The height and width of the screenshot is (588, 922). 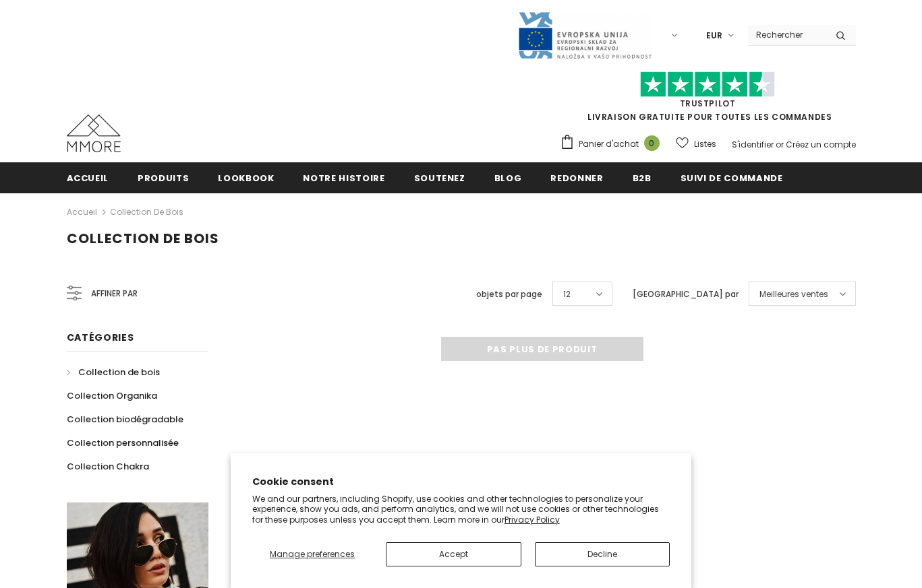 I want to click on a: Notre histoire, so click(x=343, y=178).